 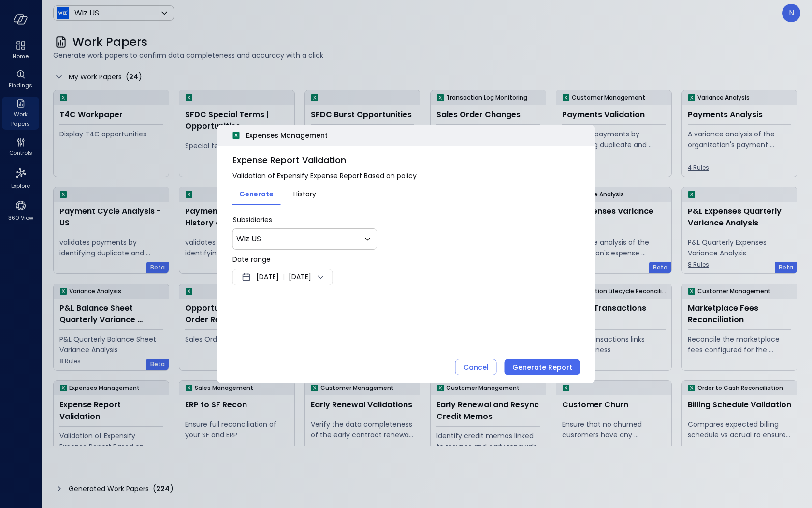 What do you see at coordinates (304, 194) in the screenshot?
I see `span: History` at bounding box center [304, 194].